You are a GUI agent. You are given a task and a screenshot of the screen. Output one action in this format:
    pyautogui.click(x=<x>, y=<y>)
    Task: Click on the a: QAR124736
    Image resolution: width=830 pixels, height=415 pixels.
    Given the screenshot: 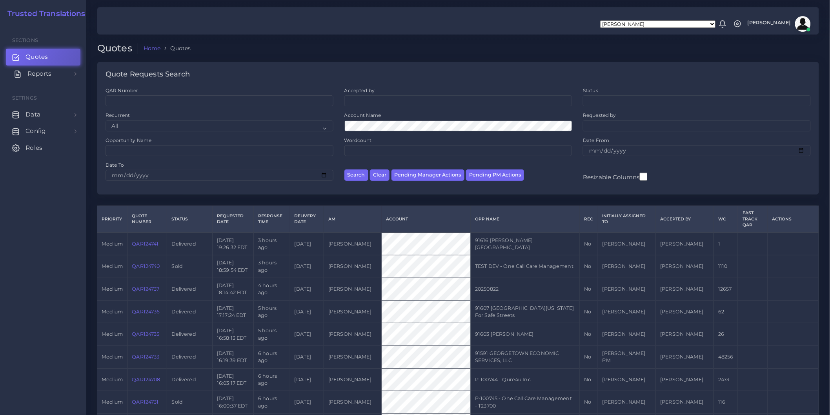 What is the action you would take?
    pyautogui.click(x=145, y=311)
    